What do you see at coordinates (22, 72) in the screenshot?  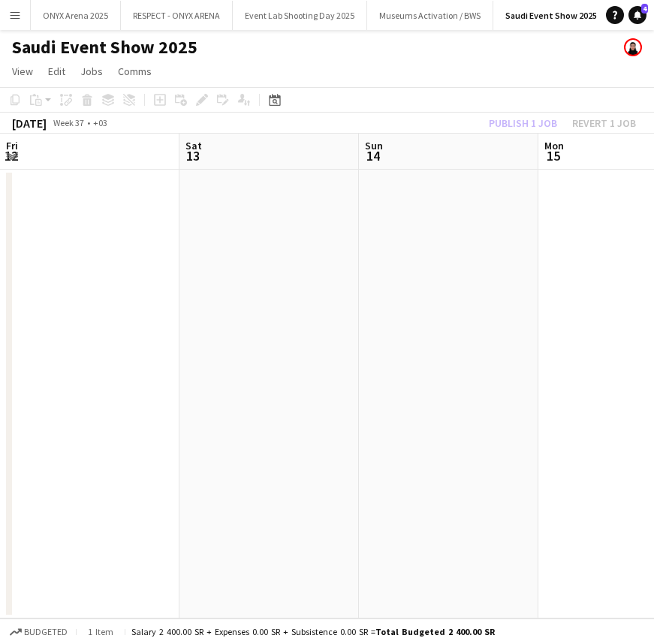 I see `a: View` at bounding box center [22, 72].